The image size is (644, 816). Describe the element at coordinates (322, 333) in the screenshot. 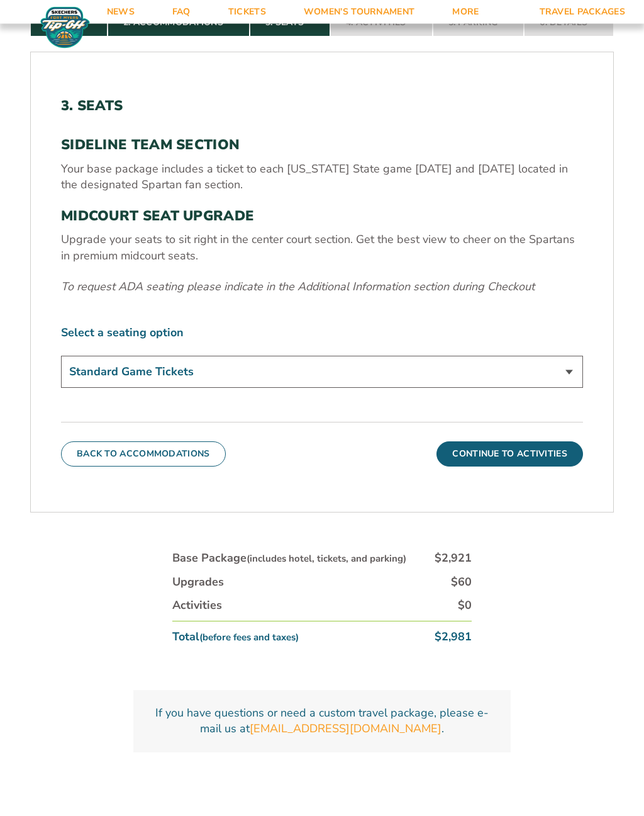

I see `label: Select a seating option` at that location.